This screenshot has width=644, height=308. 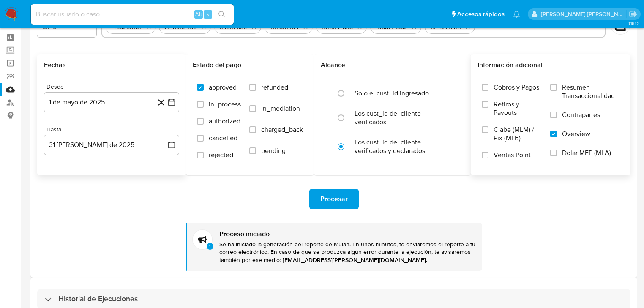 What do you see at coordinates (132, 14) in the screenshot?
I see `input: Buscar usuario o caso...` at bounding box center [132, 14].